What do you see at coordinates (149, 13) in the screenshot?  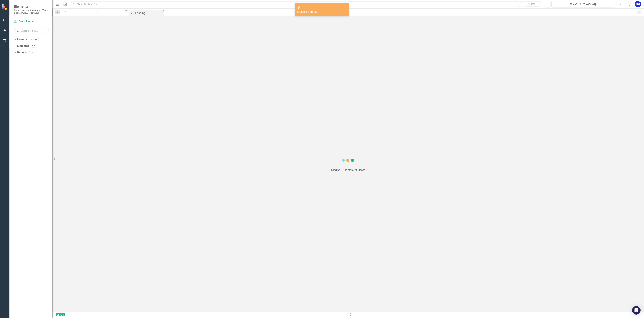 I see `div: Loading...` at bounding box center [149, 13].